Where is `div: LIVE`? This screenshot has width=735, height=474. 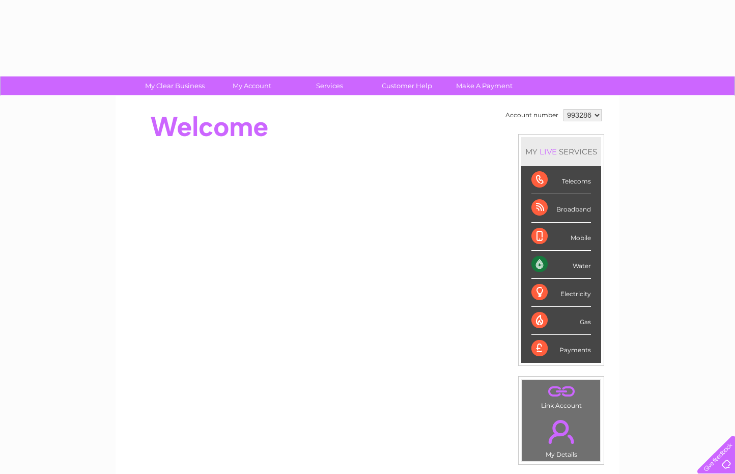 div: LIVE is located at coordinates (549, 151).